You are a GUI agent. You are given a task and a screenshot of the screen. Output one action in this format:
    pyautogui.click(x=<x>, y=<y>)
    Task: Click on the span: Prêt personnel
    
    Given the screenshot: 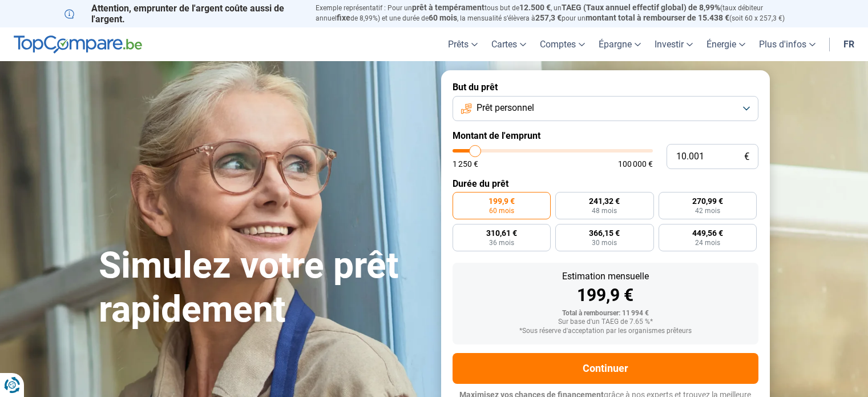 What is the action you would take?
    pyautogui.click(x=505, y=108)
    